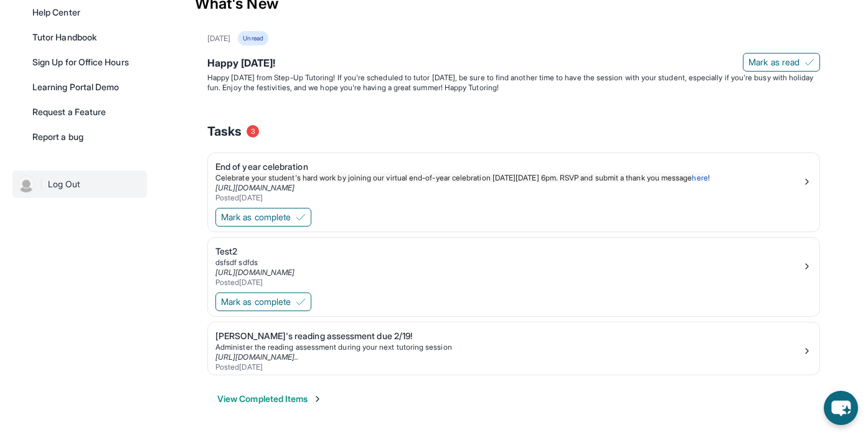  What do you see at coordinates (514, 179) in the screenshot?
I see `a: End of year celebrationCelebrate your student's hard work by joining our virtual end-of-year cele...` at bounding box center [514, 179].